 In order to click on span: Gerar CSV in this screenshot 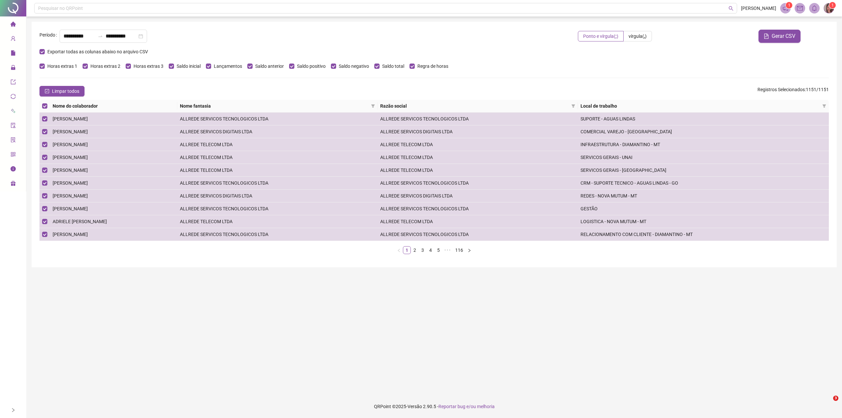, I will do `click(784, 36)`.